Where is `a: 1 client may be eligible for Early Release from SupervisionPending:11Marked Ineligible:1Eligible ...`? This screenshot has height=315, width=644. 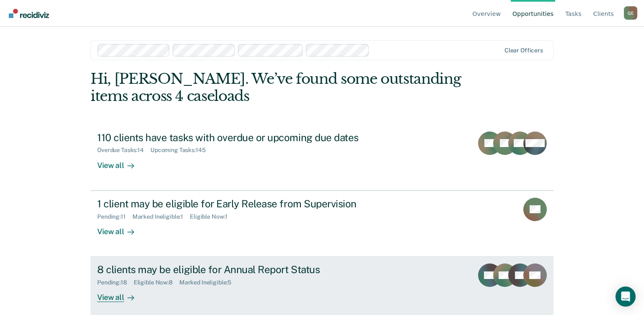 a: 1 client may be eligible for Early Release from SupervisionPending:11Marked Ineligible:1Eligible ... is located at coordinates (322, 224).